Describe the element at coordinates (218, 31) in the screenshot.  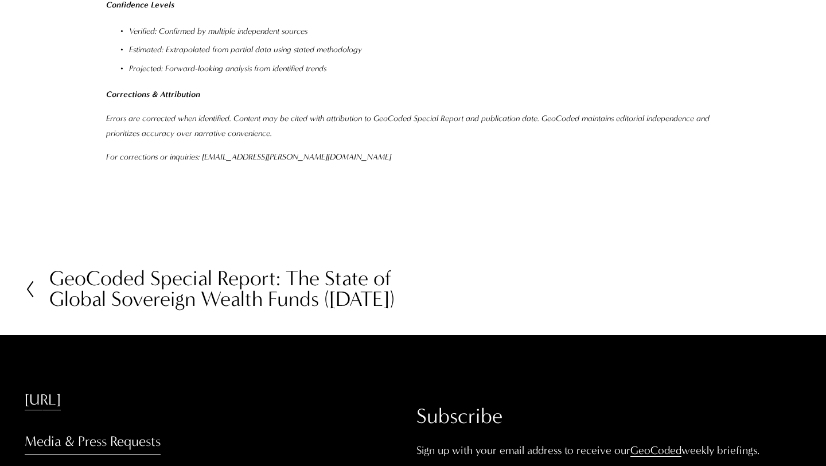
I see `em: Verified: Confirmed by multiple independent sources` at that location.